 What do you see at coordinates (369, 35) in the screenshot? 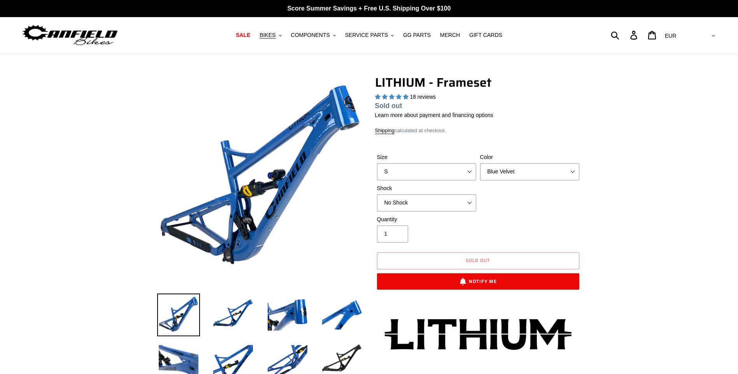
I see `button: SERVICE PARTS` at bounding box center [369, 35].